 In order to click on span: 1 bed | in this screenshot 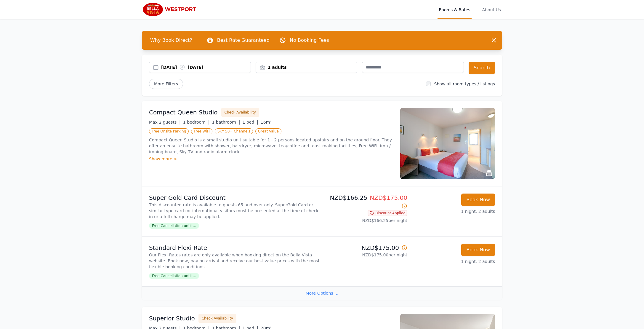, I will do `click(250, 122)`.